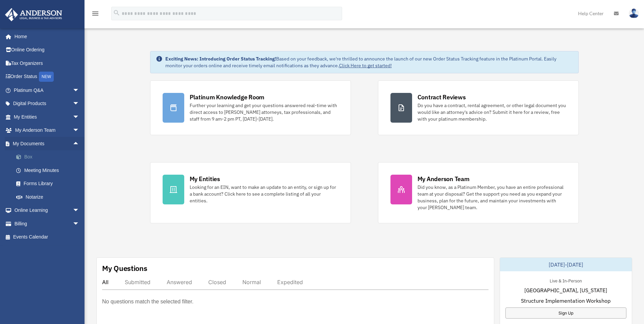  What do you see at coordinates (250, 192) in the screenshot?
I see `a: My Entities Looking for an EIN, want to make an update to an entity, or sign up for a bank accoun...` at bounding box center [250, 192].